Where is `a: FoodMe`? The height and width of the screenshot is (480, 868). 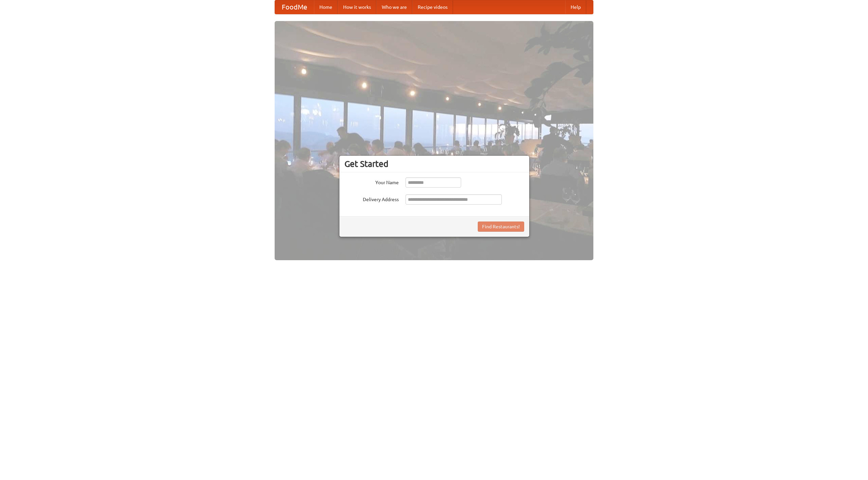 a: FoodMe is located at coordinates (295, 7).